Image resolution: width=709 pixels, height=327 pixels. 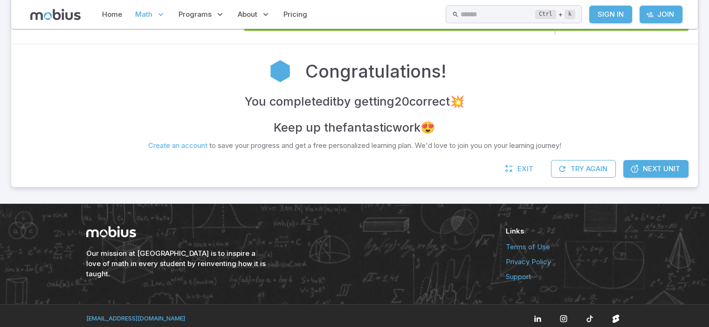 I want to click on a: Join, so click(x=661, y=14).